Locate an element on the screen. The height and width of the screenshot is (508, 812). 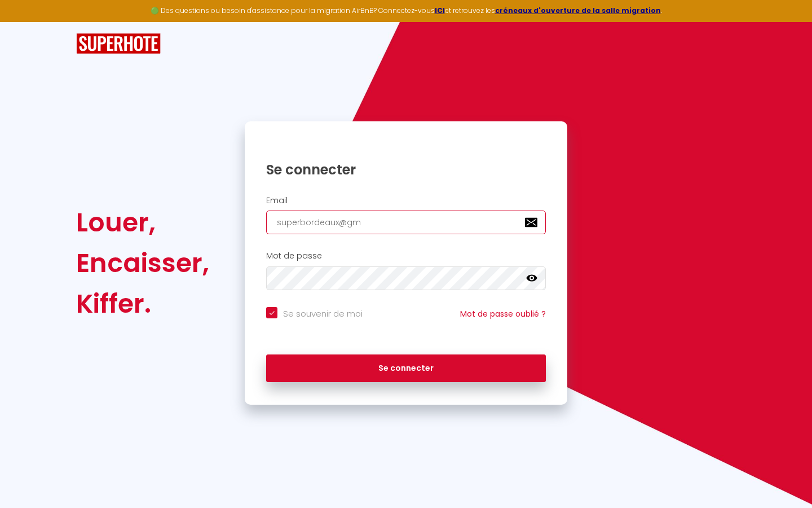
h1: Se connecter is located at coordinates (406, 170).